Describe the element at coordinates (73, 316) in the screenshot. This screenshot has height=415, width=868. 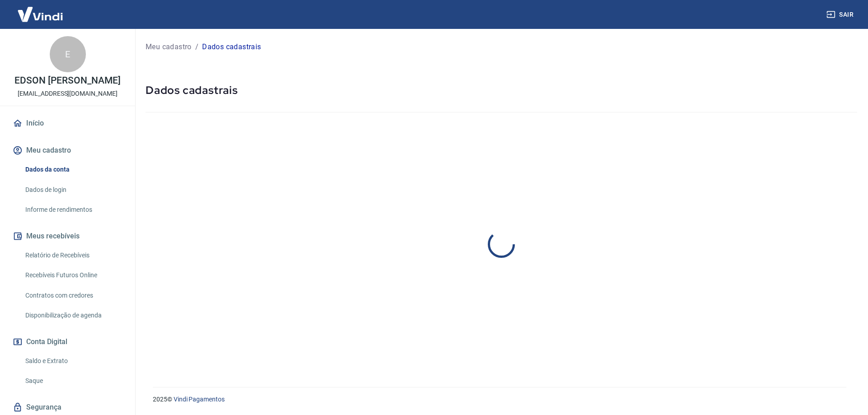
I see `a: Disponibilização de agenda` at that location.